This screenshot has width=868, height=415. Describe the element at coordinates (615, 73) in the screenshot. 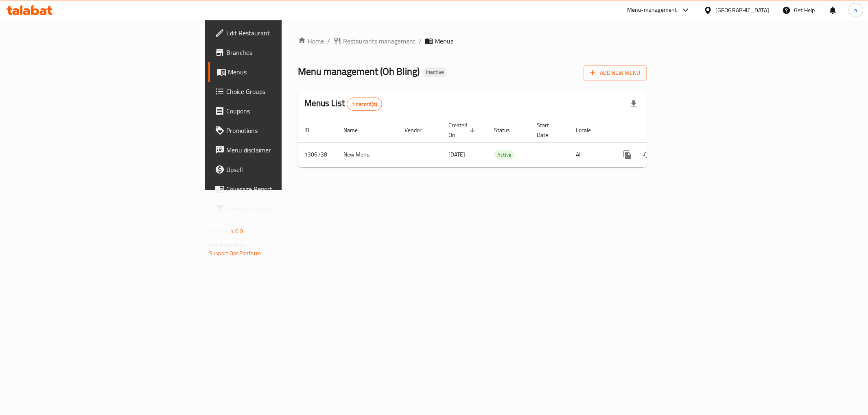

I see `span: Add New Menu` at that location.